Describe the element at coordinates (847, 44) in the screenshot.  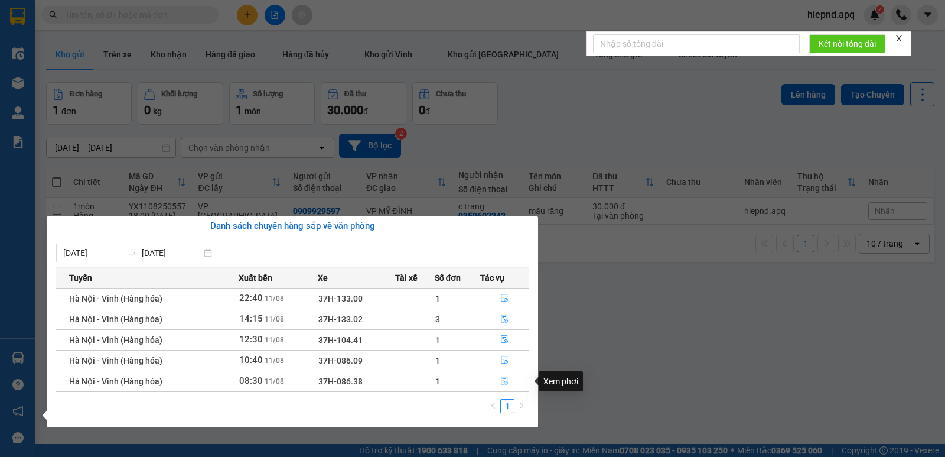
I see `button: Kết nối tổng đài` at that location.